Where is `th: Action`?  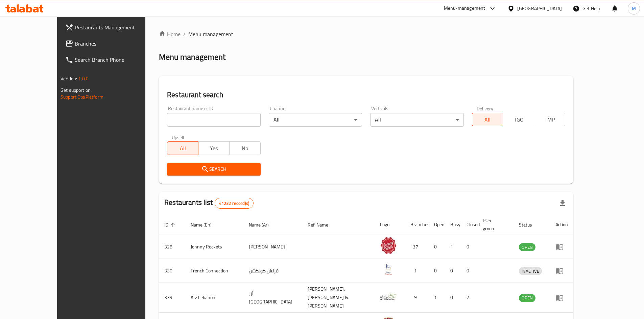
th: Action is located at coordinates (562, 225).